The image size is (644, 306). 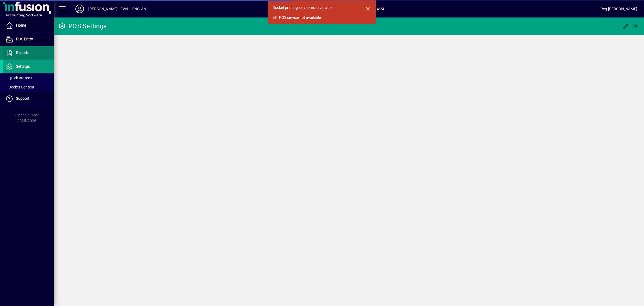 What do you see at coordinates (28, 53) in the screenshot?
I see `a: Reports` at bounding box center [28, 53].